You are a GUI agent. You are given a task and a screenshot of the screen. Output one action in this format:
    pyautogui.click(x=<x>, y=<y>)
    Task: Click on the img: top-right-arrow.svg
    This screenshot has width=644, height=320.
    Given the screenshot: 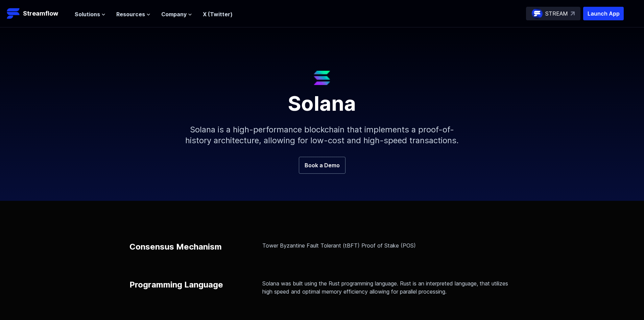 What is the action you would take?
    pyautogui.click(x=573, y=13)
    